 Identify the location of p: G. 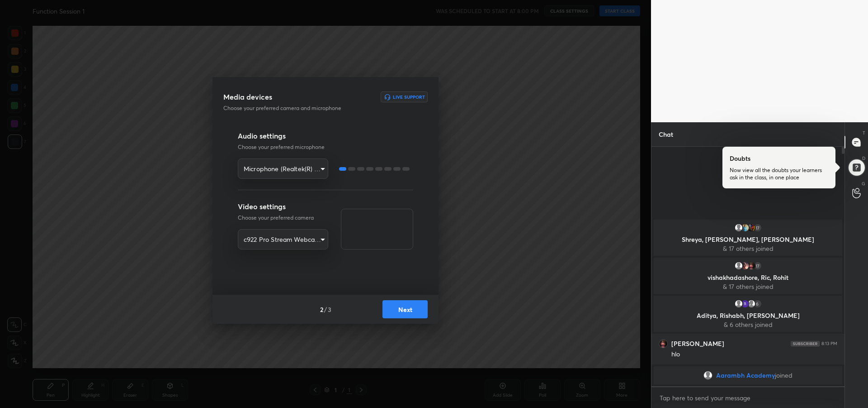
(864, 183).